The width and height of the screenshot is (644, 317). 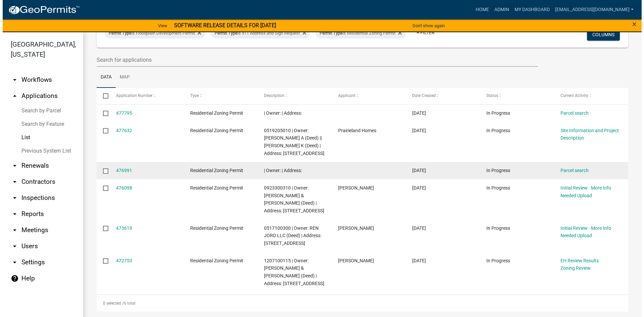 I want to click on a: Admin, so click(x=499, y=10).